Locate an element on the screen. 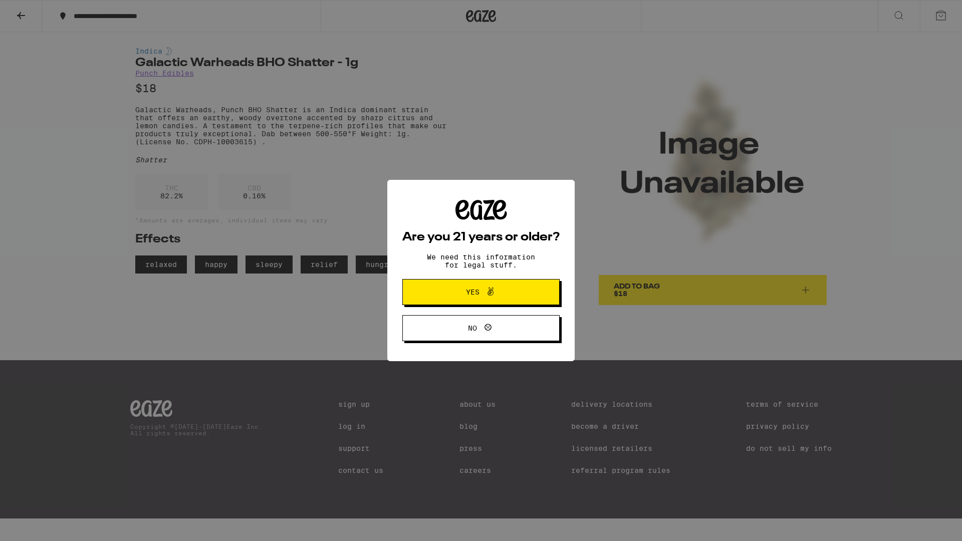 The image size is (962, 541). button: Yes is located at coordinates (481, 292).